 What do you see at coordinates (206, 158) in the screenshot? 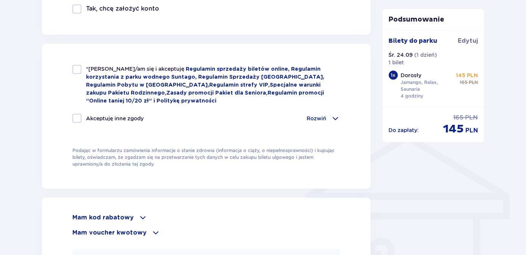
I see `p: Podając w formularzu zamówienia informacje o stanie zdrowia (informacja o ciąży, o niepełnosprawn...` at bounding box center [206, 158].